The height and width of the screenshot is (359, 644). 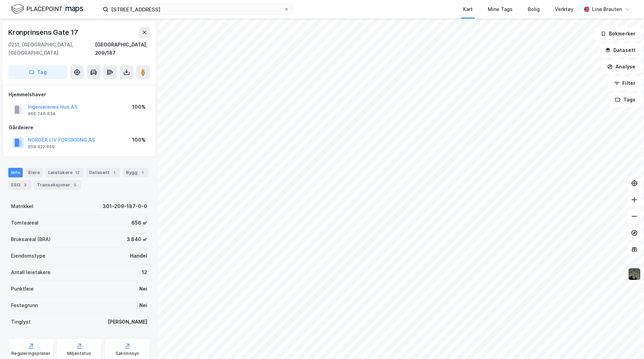 What do you see at coordinates (31, 272) in the screenshot?
I see `div: Antall leietakere` at bounding box center [31, 272].